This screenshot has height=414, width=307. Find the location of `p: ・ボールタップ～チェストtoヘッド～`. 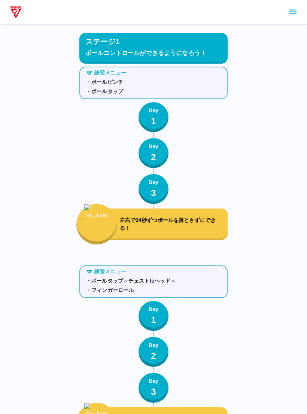

p: ・ボールタップ～チェストtoヘッド～ is located at coordinates (153, 281).